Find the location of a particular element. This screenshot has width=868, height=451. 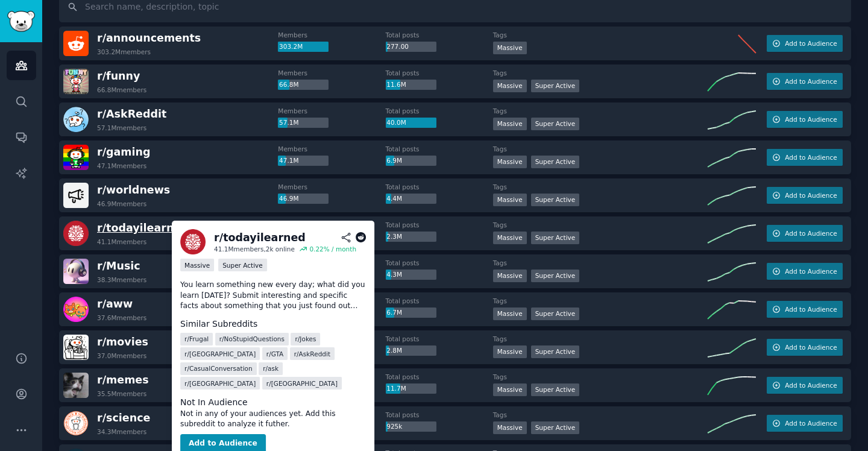

div: 4.4M is located at coordinates (411, 199).